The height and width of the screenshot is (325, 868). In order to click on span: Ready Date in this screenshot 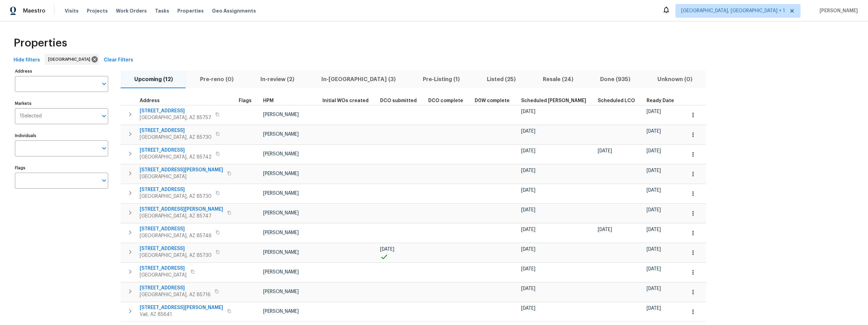, I will do `click(660, 101)`.